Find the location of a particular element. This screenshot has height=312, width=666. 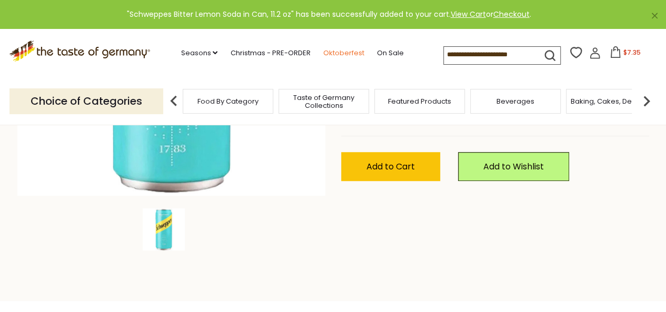

img: Schweppes Bitter Lemon Soda in Can, 11.2 oz is located at coordinates (164, 230).